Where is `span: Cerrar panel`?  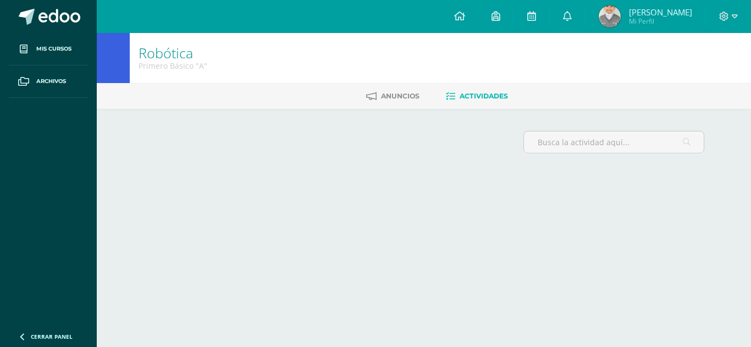
span: Cerrar panel is located at coordinates (52, 336).